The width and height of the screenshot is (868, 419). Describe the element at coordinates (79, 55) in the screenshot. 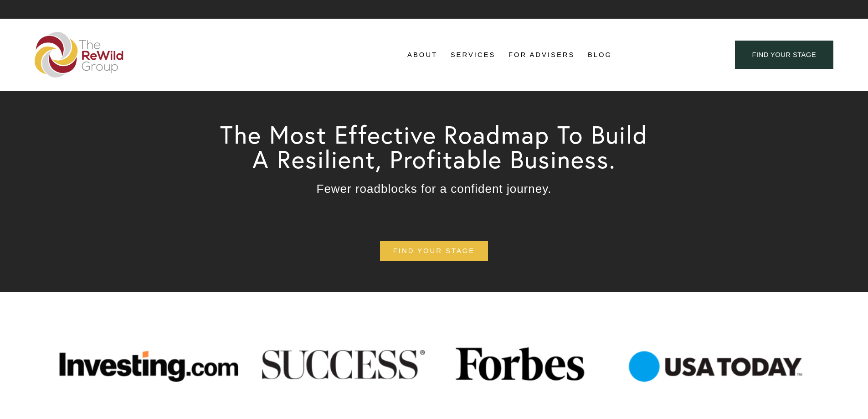

I see `img: The ReWild Group` at that location.